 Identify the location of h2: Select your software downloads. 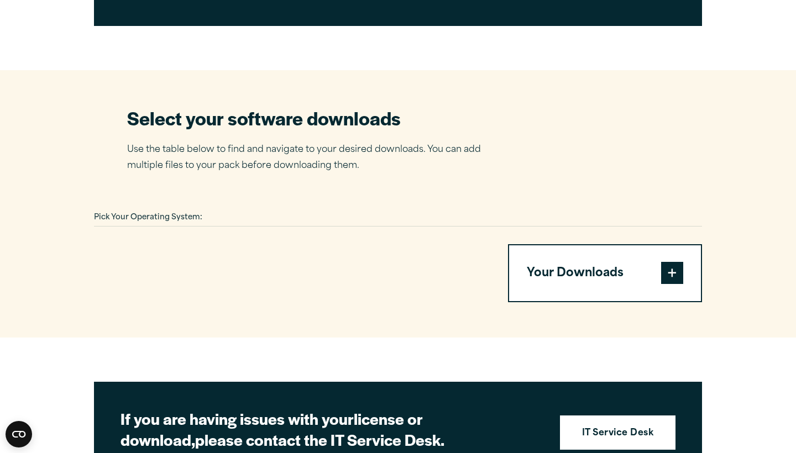
(312, 118).